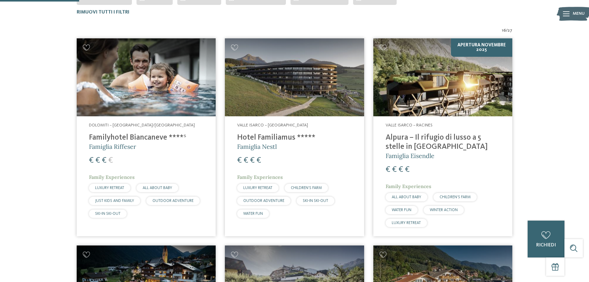  What do you see at coordinates (503, 31) in the screenshot?
I see `span: 16` at bounding box center [503, 31].